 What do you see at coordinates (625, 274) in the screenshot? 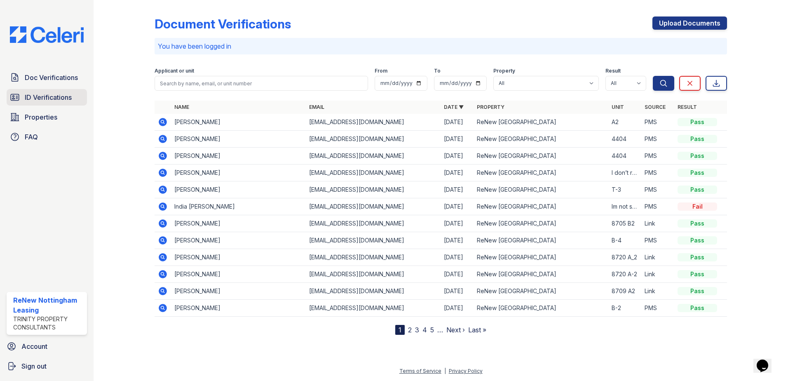
I see `td: 8720 A-2` at bounding box center [625, 274].